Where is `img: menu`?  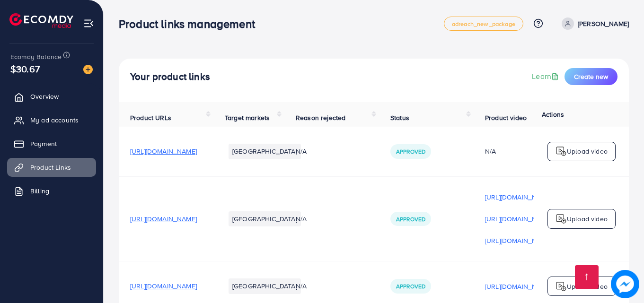 img: menu is located at coordinates (89, 23).